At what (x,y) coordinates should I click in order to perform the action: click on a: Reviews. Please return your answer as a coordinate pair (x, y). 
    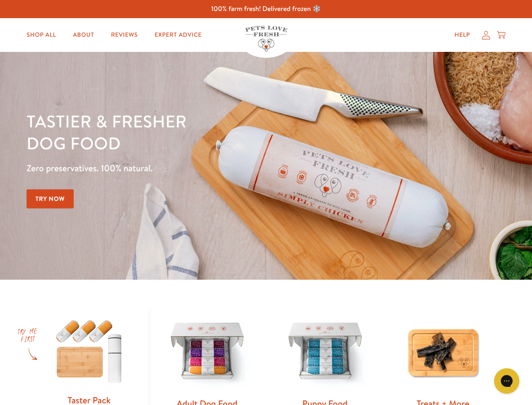
    Looking at the image, I should click on (124, 35).